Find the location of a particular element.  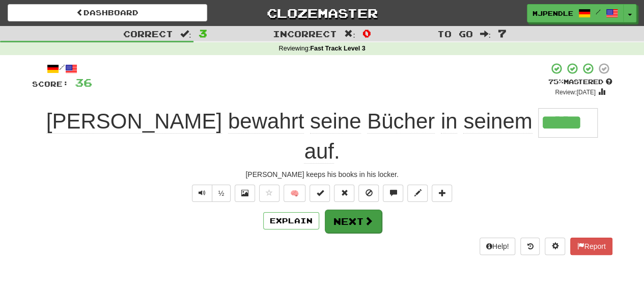

span: seine is located at coordinates (335, 121).